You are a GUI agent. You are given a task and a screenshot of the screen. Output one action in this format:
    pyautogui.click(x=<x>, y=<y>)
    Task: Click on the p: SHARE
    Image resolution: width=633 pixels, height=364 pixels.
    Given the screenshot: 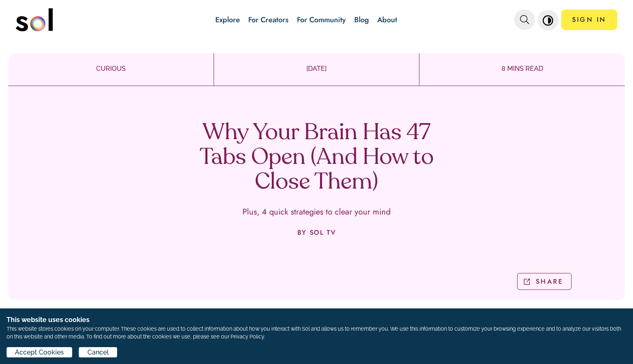 What is the action you would take?
    pyautogui.click(x=549, y=281)
    